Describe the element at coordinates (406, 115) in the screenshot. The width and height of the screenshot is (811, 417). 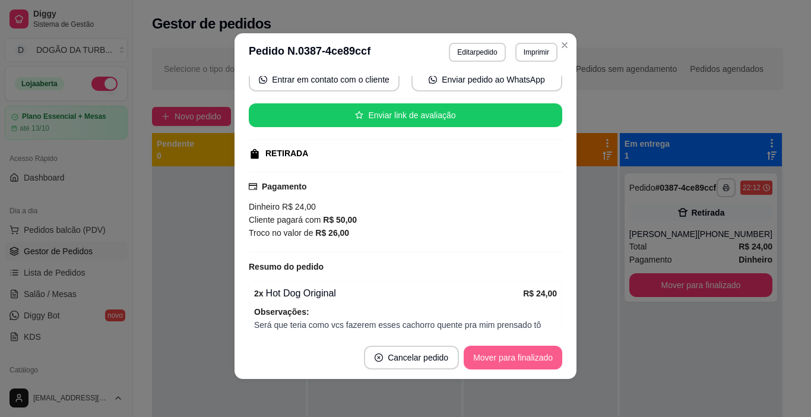
I see `button: starEnviar link de avaliação` at that location.